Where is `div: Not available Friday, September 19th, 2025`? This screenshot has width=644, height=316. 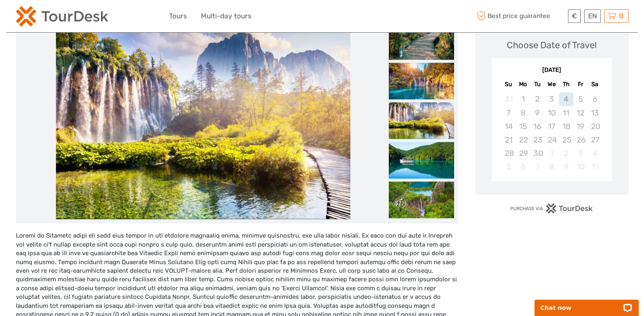 div: Not available Friday, September 19th, 2025 is located at coordinates (580, 126).